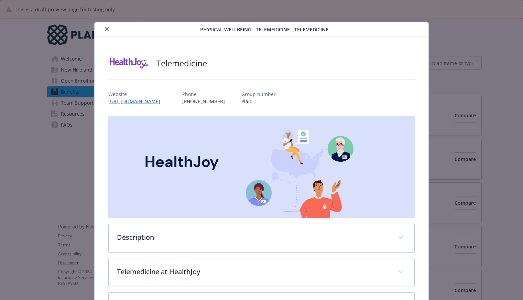 This screenshot has height=300, width=523. I want to click on p: Website, so click(137, 94).